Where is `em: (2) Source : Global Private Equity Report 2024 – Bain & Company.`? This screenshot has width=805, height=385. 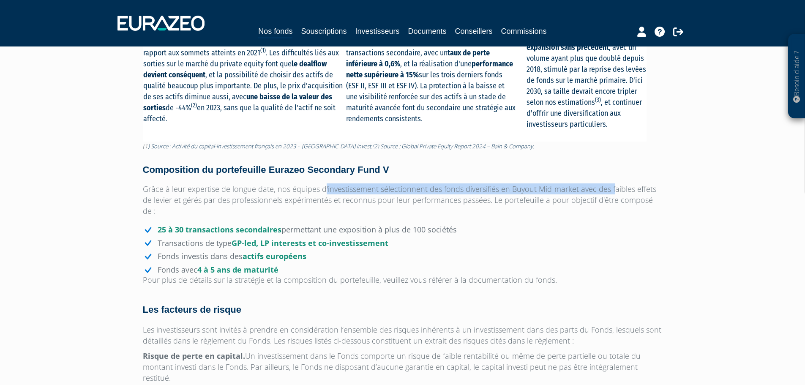
em: (2) Source : Global Private Equity Report 2024 – Bain & Company. is located at coordinates (453, 146).